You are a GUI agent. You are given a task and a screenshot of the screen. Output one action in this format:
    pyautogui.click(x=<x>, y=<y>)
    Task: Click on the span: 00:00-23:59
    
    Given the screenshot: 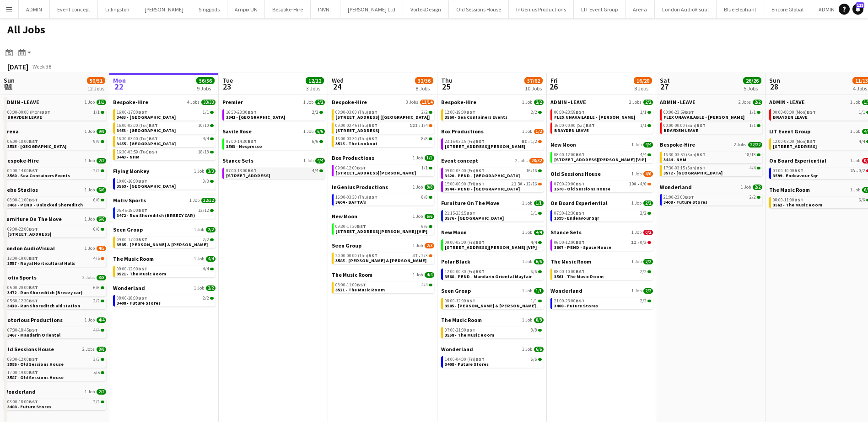 What is the action you would take?
    pyautogui.click(x=679, y=113)
    